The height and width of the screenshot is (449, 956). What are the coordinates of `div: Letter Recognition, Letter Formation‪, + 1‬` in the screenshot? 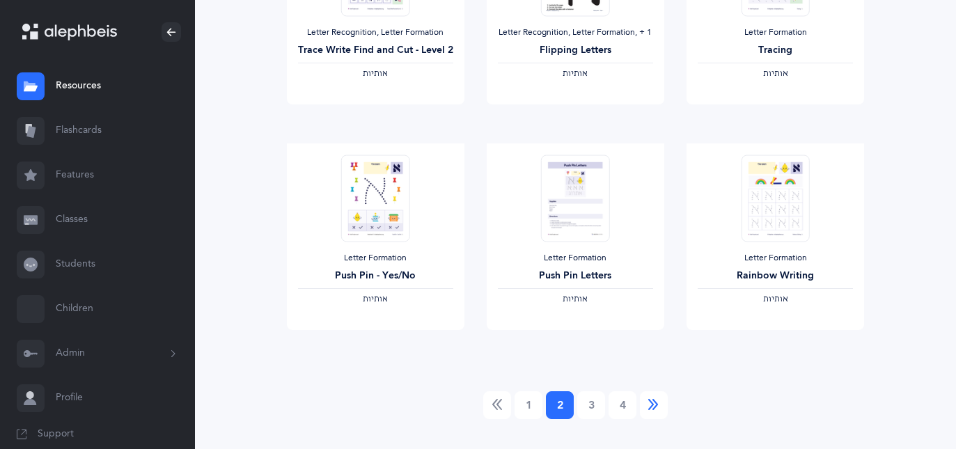 It's located at (575, 33).